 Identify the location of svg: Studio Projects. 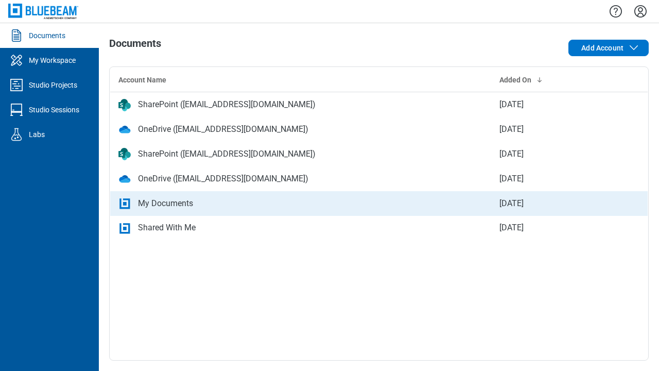
(16, 85).